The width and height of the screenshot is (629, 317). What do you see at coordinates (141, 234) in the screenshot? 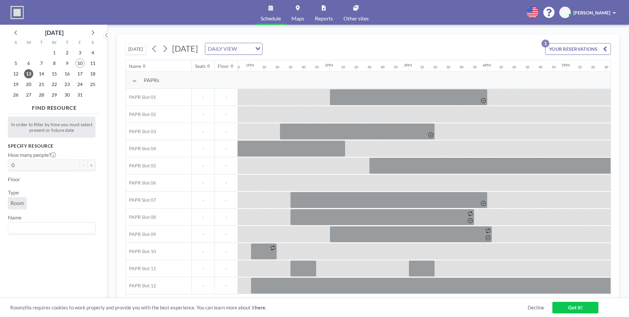
I see `span: PAPR Slot 09` at bounding box center [141, 234].